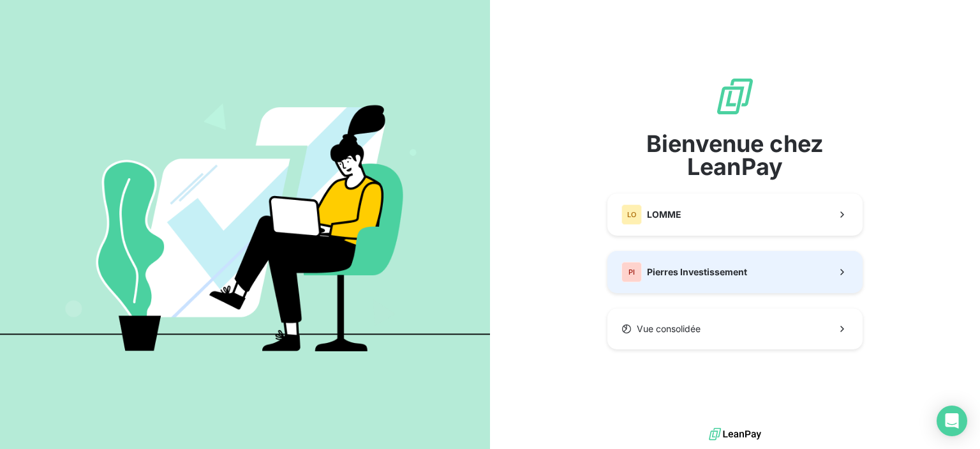 Image resolution: width=980 pixels, height=449 pixels. What do you see at coordinates (665, 214) in the screenshot?
I see `span: LOMME` at bounding box center [665, 214].